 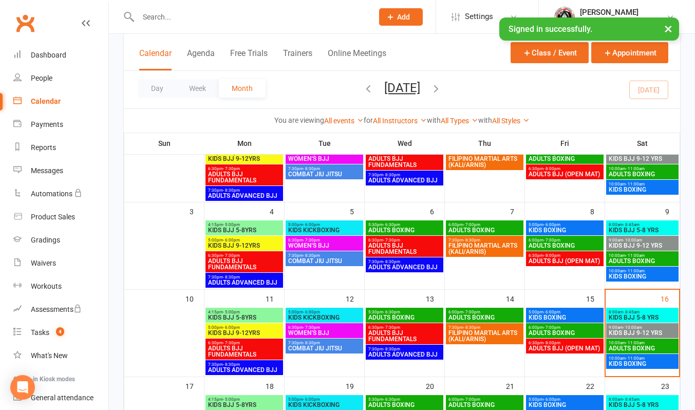 What do you see at coordinates (672, 211) in the screenshot?
I see `div: 9` at bounding box center [672, 211].